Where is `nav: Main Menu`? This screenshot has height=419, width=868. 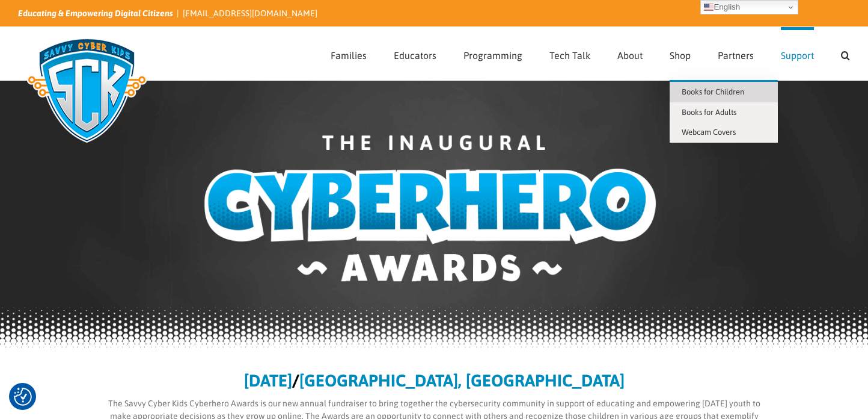
nav: Main Menu is located at coordinates (590, 53).